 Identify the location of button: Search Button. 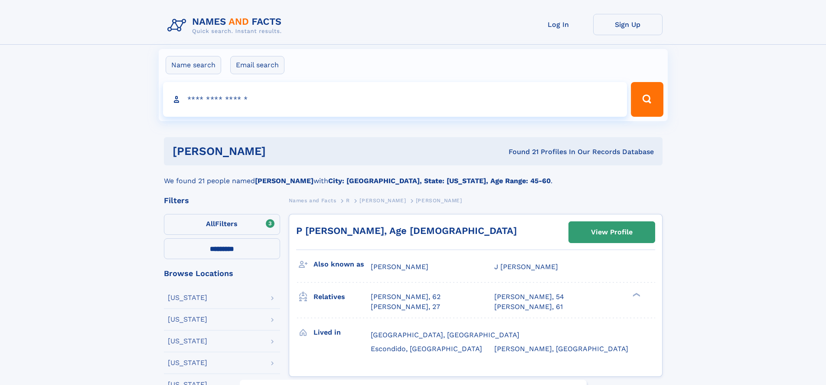
(647, 99).